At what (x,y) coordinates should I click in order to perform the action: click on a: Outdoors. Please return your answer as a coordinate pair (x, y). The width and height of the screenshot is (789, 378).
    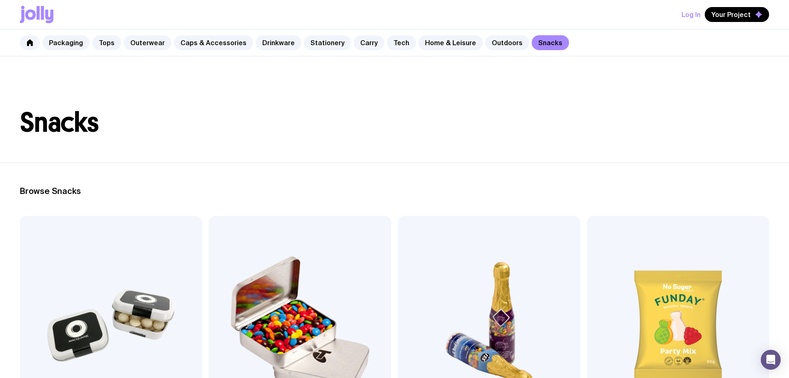
    Looking at the image, I should click on (507, 43).